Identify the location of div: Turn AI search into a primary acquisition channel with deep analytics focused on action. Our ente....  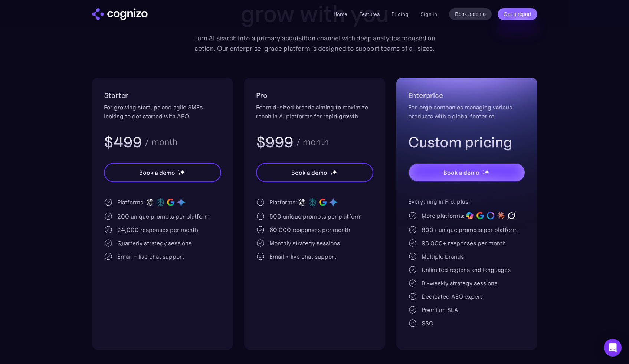
(315, 43).